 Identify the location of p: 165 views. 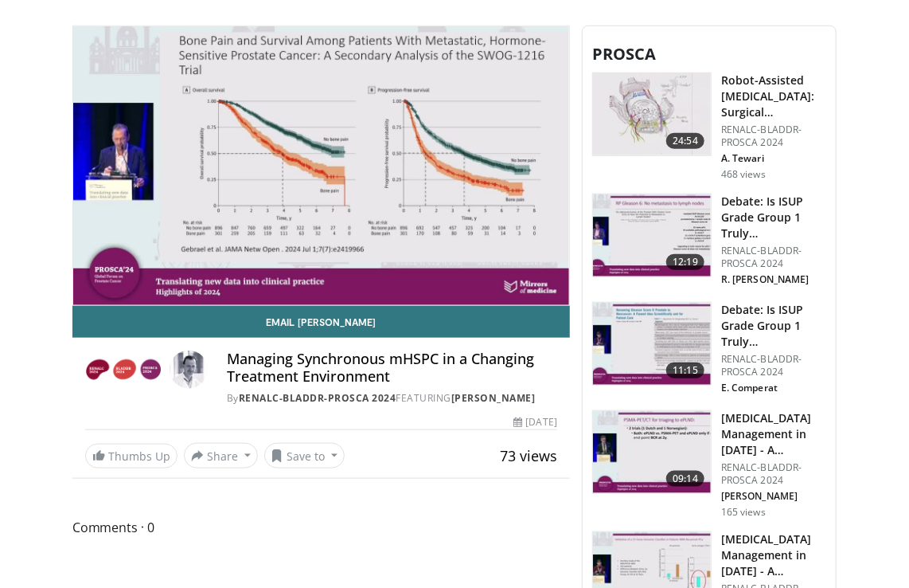
(744, 512).